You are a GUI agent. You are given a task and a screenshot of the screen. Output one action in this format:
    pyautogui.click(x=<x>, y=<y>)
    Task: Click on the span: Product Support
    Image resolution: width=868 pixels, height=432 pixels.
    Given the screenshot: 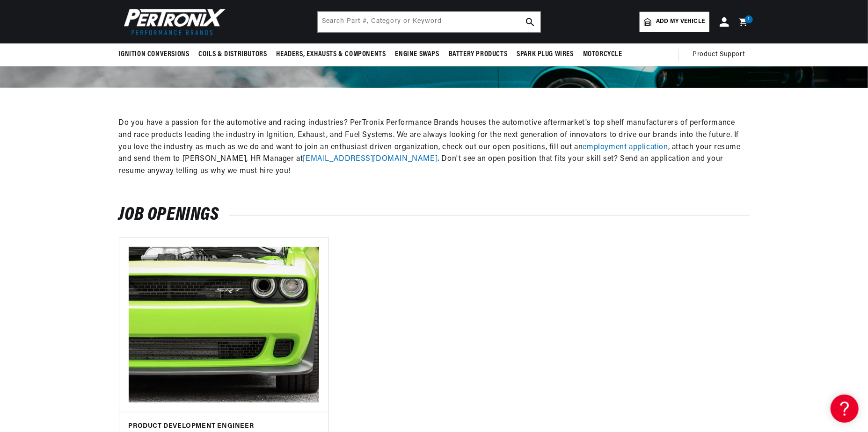 What is the action you would take?
    pyautogui.click(x=719, y=55)
    